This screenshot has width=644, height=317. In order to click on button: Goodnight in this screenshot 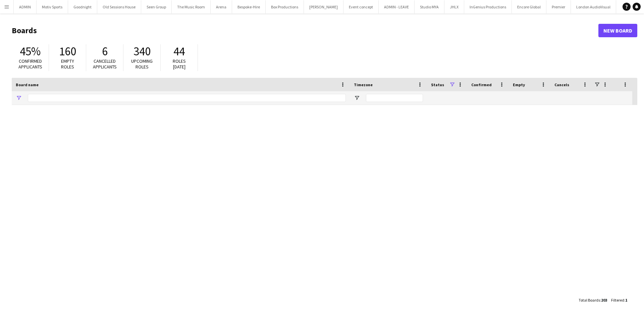, I will do `click(83, 7)`.